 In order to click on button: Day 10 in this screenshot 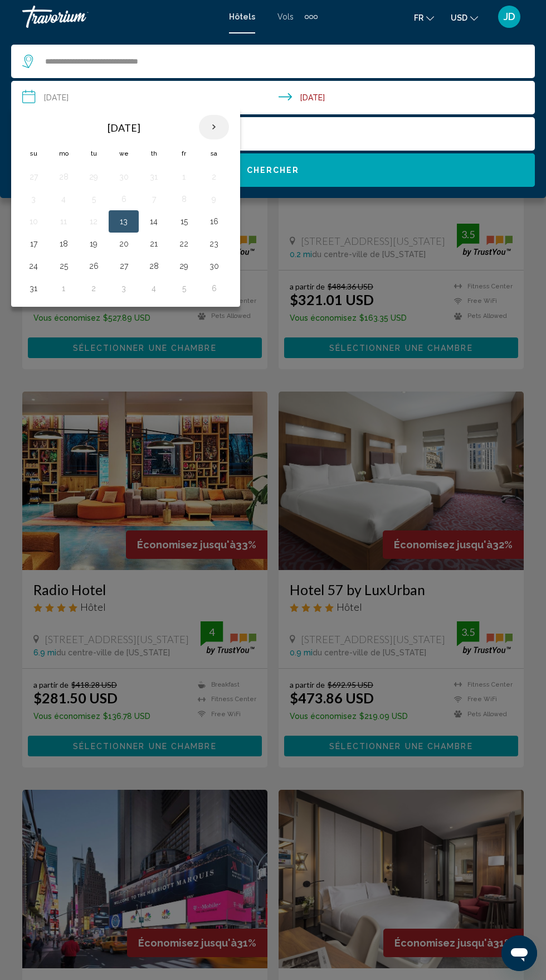, I will do `click(33, 222)`.